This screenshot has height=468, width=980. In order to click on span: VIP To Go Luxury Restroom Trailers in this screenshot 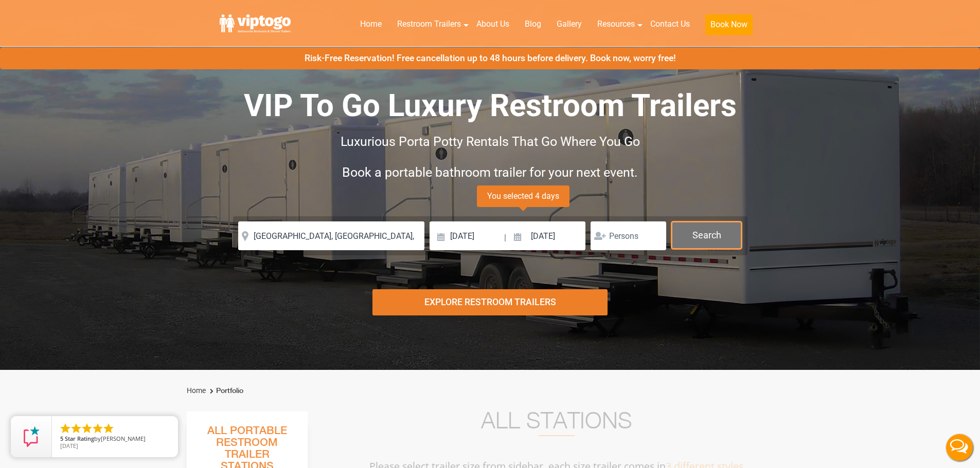, I will do `click(490, 106)`.